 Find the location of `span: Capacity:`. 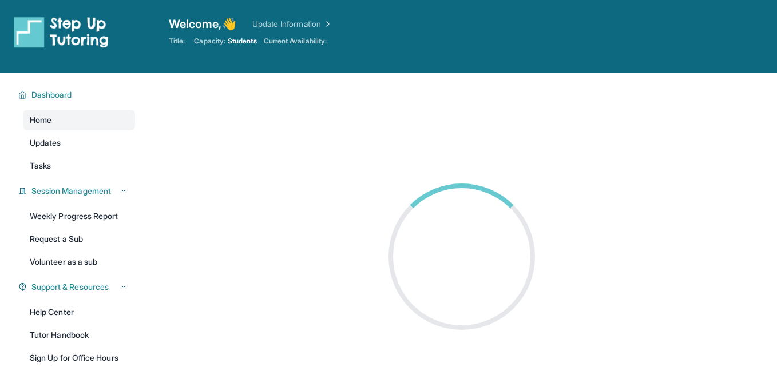

span: Capacity: is located at coordinates (209, 41).